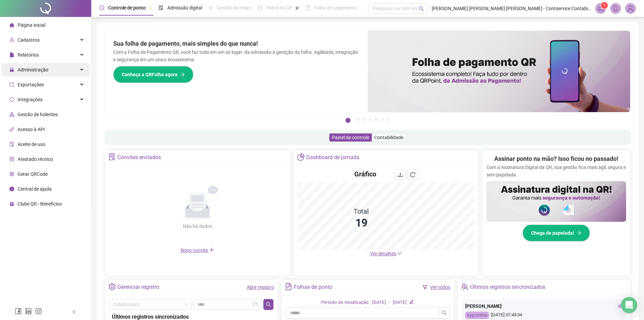 Image resolution: width=644 pixels, height=320 pixels. What do you see at coordinates (29, 311) in the screenshot?
I see `span: linkedin` at bounding box center [29, 311].